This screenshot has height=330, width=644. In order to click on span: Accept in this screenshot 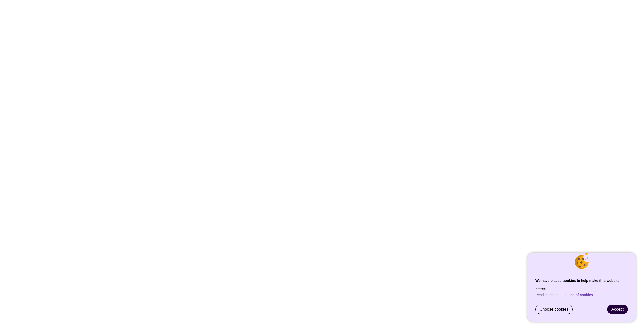, I will do `click(617, 309)`.